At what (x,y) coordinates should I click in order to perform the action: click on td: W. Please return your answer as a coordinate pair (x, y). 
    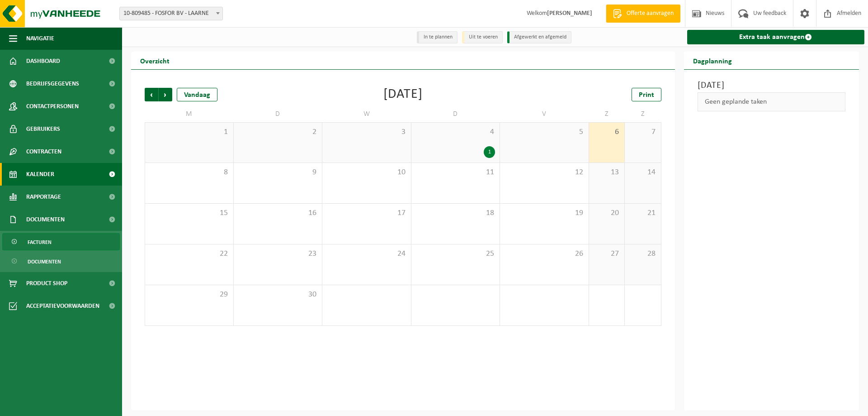
    Looking at the image, I should click on (367, 114).